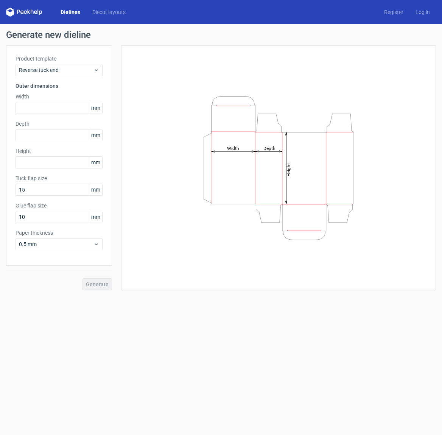 The height and width of the screenshot is (435, 442). What do you see at coordinates (109, 12) in the screenshot?
I see `a: Diecut layouts` at bounding box center [109, 12].